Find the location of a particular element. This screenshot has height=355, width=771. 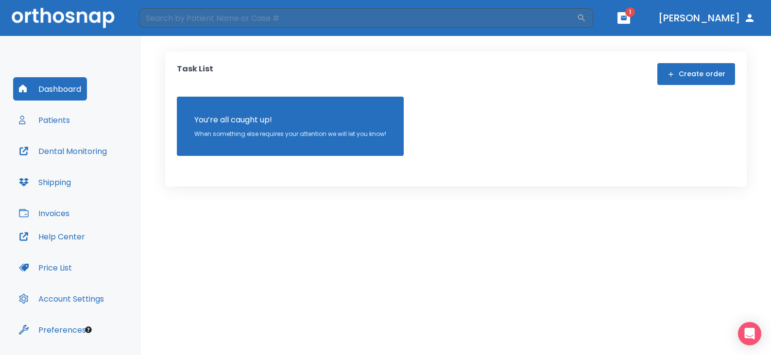

p: When something else requires your attention we will let you know! is located at coordinates (290, 134).